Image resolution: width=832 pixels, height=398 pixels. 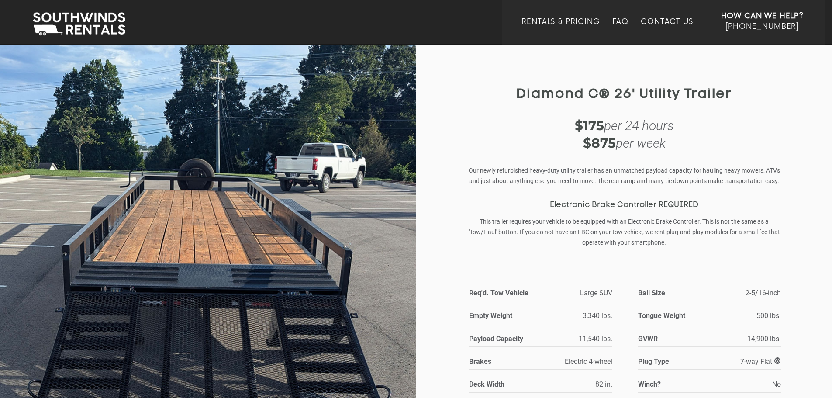 I want to click on span: 14,900 lbs., so click(x=764, y=339).